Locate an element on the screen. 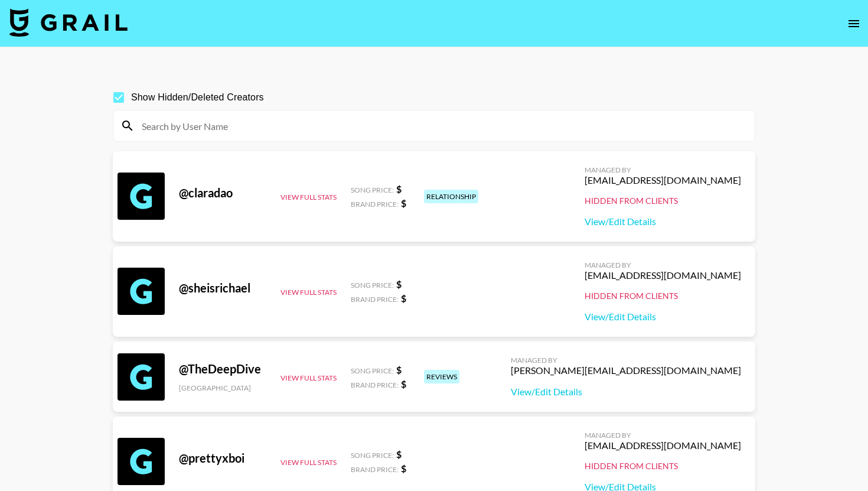  div: @ TheDeepDive is located at coordinates (223, 369).